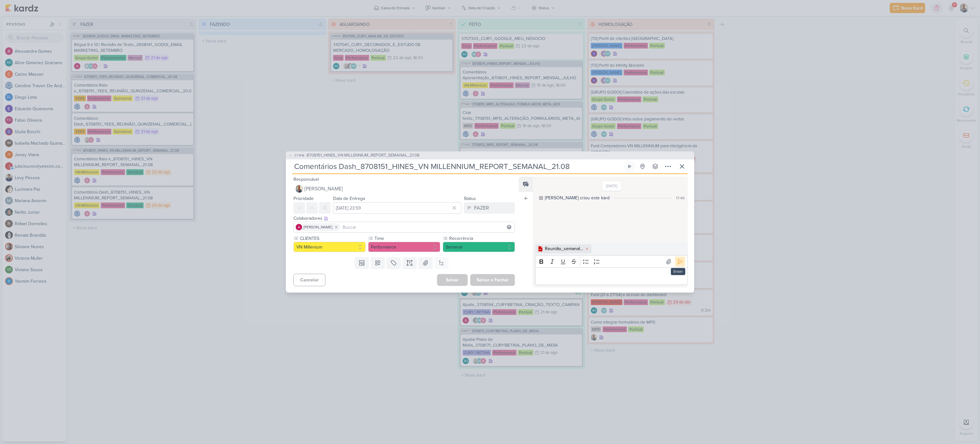 The width and height of the screenshot is (980, 444). What do you see at coordinates (612, 275) in the screenshot?
I see `div: Editor editing area: main` at bounding box center [612, 275].